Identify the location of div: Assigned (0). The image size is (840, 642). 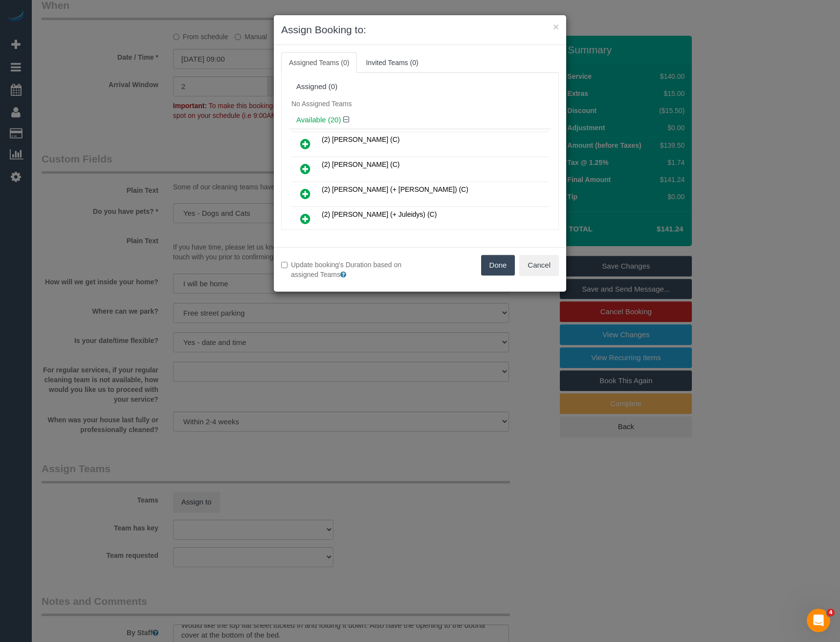
(420, 87).